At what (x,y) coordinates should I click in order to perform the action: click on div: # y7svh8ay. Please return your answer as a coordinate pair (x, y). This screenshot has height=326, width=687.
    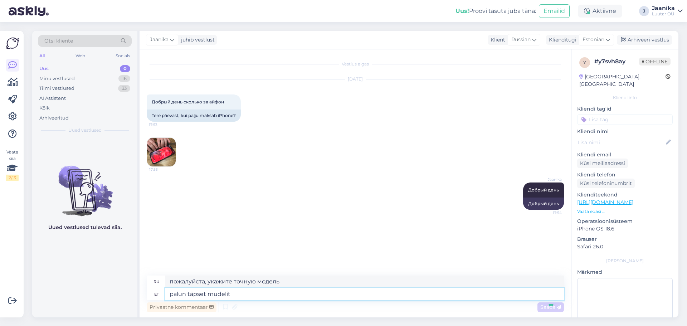
    Looking at the image, I should click on (616, 62).